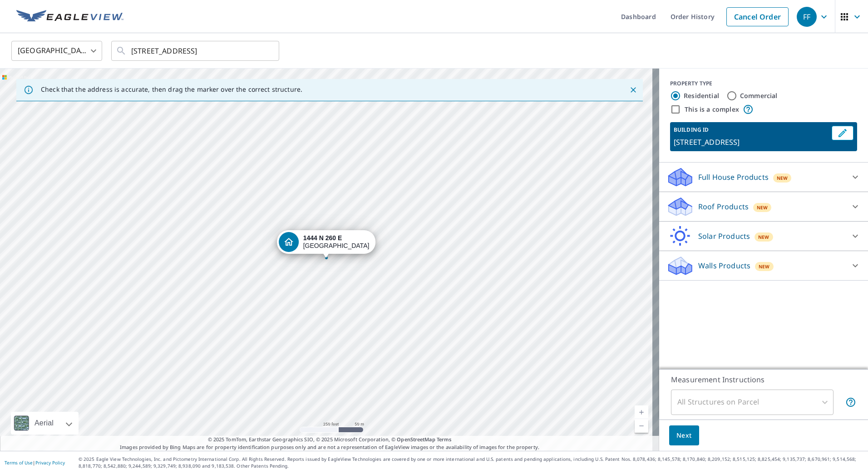 The width and height of the screenshot is (868, 474). I want to click on label: Residential, so click(701, 96).